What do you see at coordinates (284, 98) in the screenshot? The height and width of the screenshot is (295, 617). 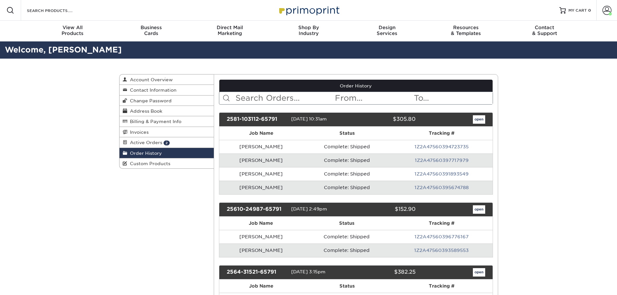 I see `input: Search Orders...` at bounding box center [284, 98].